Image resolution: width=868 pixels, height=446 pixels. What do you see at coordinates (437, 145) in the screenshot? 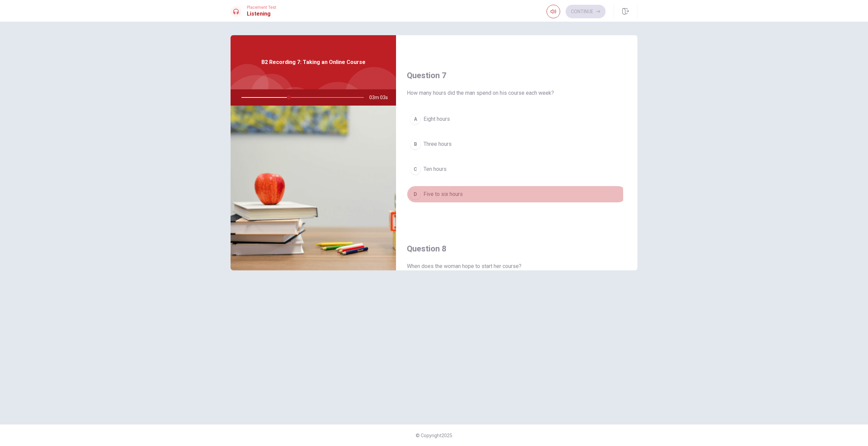
I see `span: Three hours` at bounding box center [437, 145].